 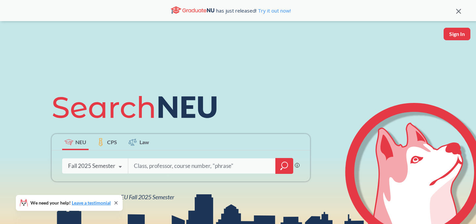 What do you see at coordinates (253, 11) in the screenshot?
I see `span: has just released!` at bounding box center [253, 11].